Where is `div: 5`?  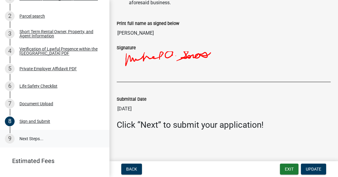 div: 5 is located at coordinates (10, 69).